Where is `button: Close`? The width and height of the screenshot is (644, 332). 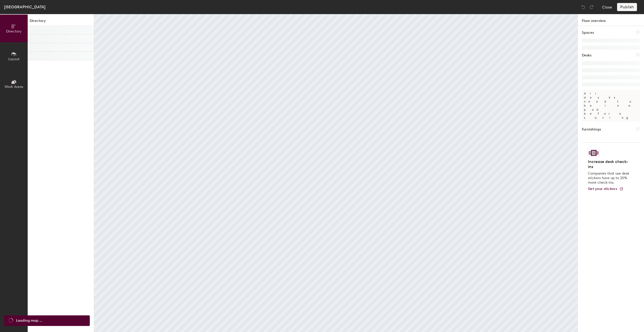 button: Close is located at coordinates (607, 7).